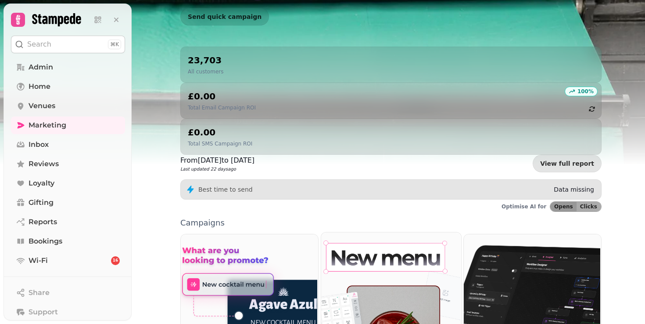 Image resolution: width=645 pixels, height=324 pixels. What do you see at coordinates (68, 106) in the screenshot?
I see `a: Venues` at bounding box center [68, 106].